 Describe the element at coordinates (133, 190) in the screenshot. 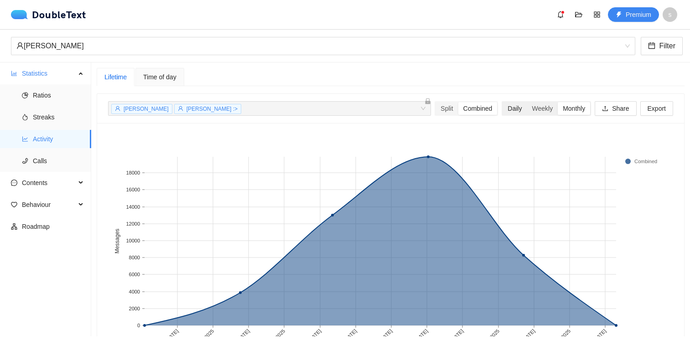

I see `text: 16000` at that location.